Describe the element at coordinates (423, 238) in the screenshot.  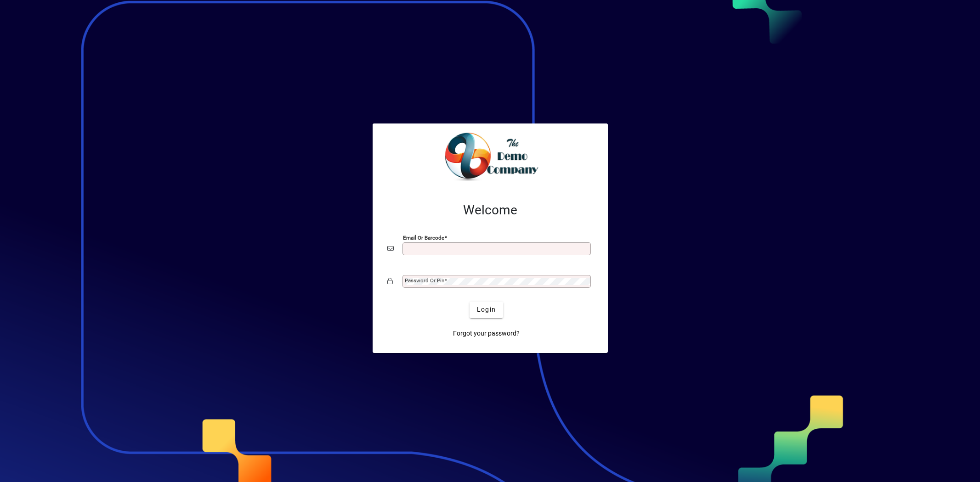
I see `mat-label: Email or Barcode` at that location.